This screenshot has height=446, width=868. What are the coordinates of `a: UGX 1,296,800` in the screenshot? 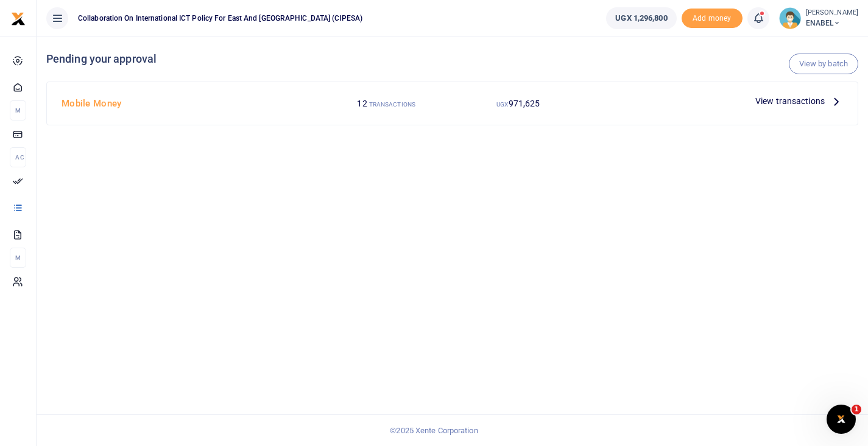 It's located at (641, 18).